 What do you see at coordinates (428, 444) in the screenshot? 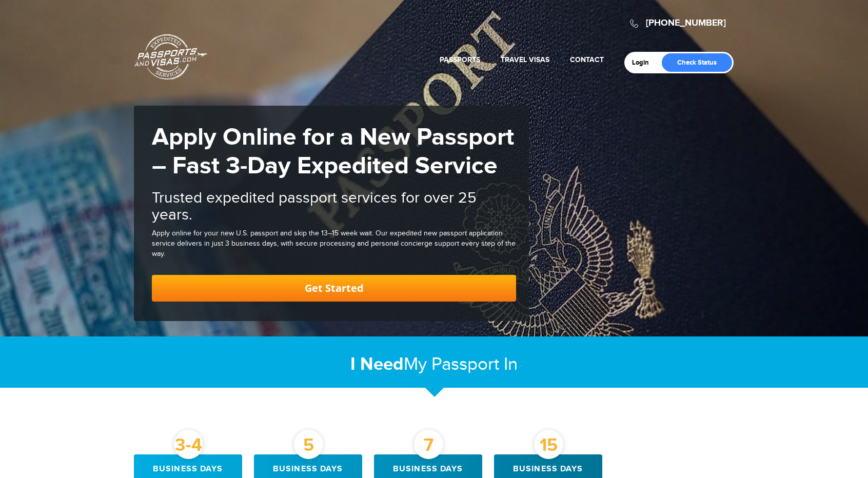
I see `div: 7` at bounding box center [428, 444].